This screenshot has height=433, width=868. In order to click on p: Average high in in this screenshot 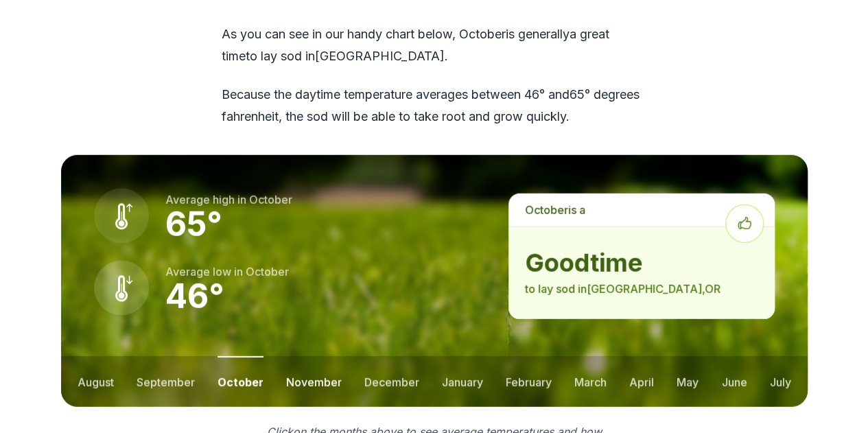, I will do `click(228, 200)`.